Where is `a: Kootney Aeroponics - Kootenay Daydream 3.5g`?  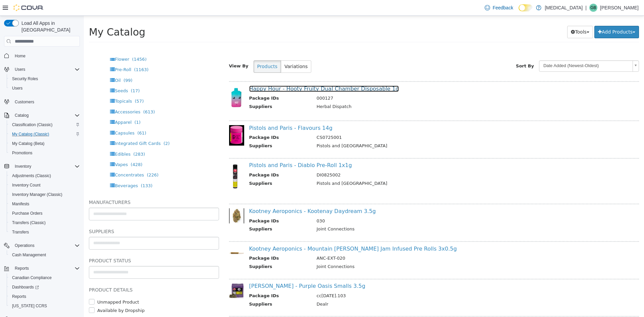 a: Kootney Aeroponics - Kootenay Daydream 3.5g is located at coordinates (229, 196).